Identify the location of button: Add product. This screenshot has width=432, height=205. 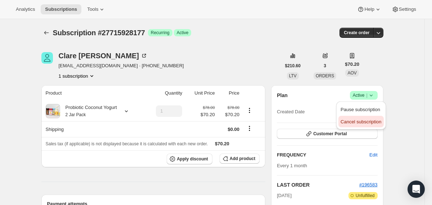
(240, 159).